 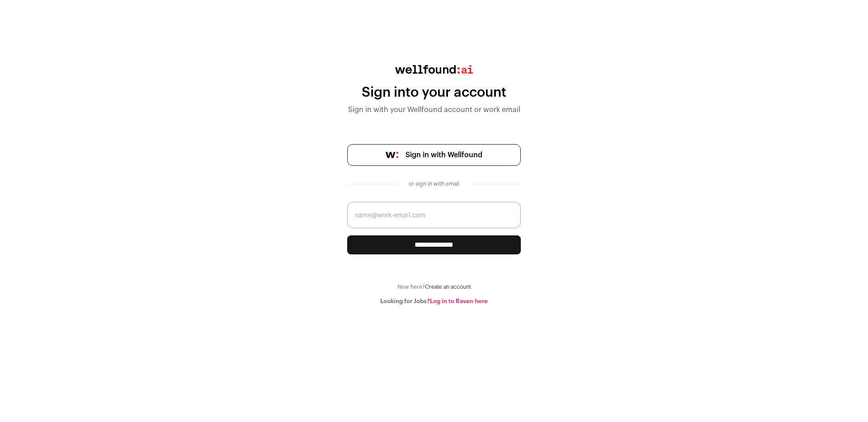 I want to click on img: wellfound:ai, so click(x=434, y=70).